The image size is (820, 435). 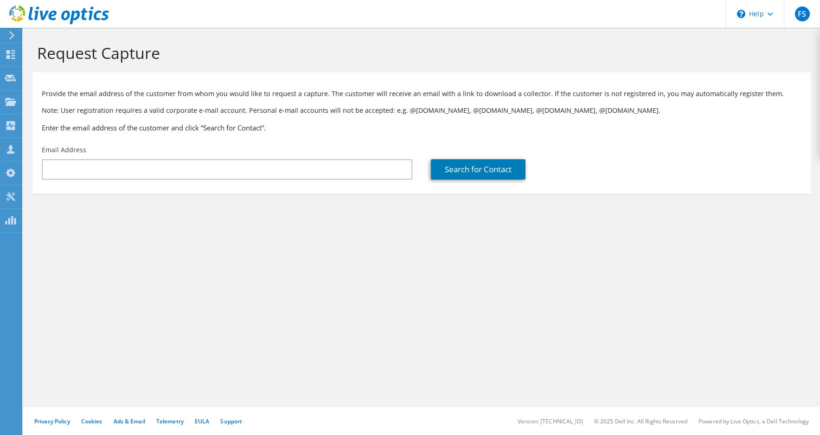 I want to click on a: Privacy Policy, so click(x=52, y=421).